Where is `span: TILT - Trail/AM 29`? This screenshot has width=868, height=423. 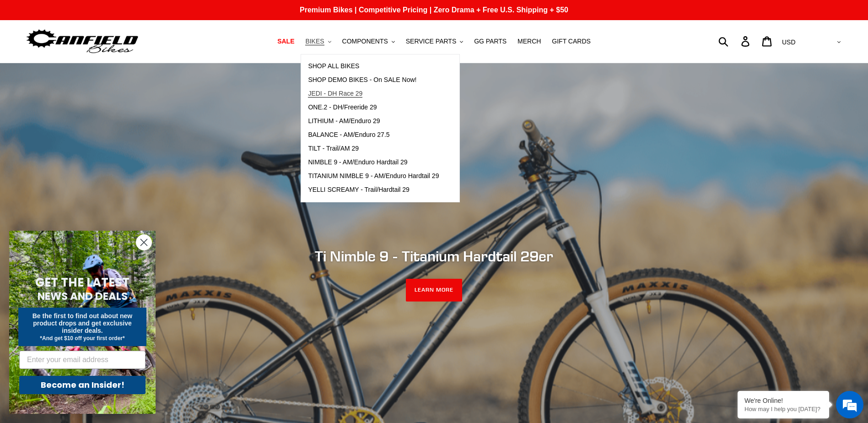
span: TILT - Trail/AM 29 is located at coordinates (333, 148).